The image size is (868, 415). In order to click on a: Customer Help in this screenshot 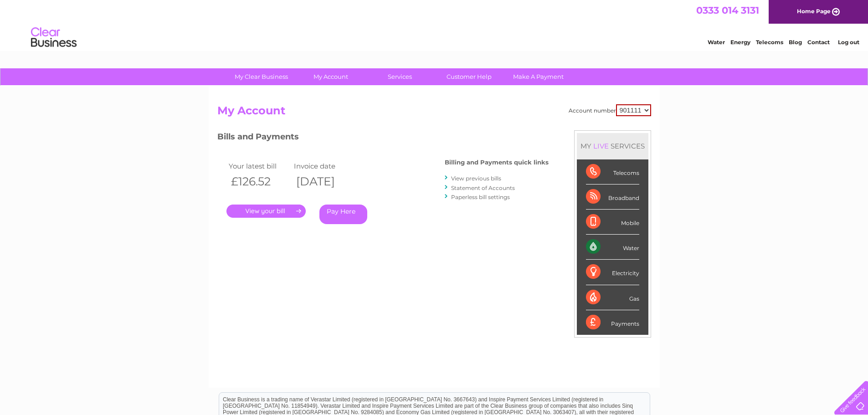, I will do `click(469, 77)`.